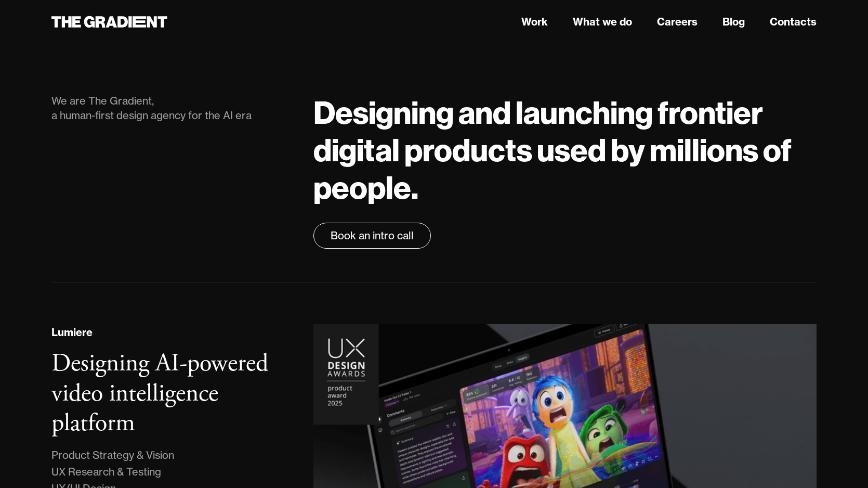 This screenshot has width=868, height=488. Describe the element at coordinates (172, 108) in the screenshot. I see `div: We are The Gradient, a human-first design agency for the AI era` at that location.